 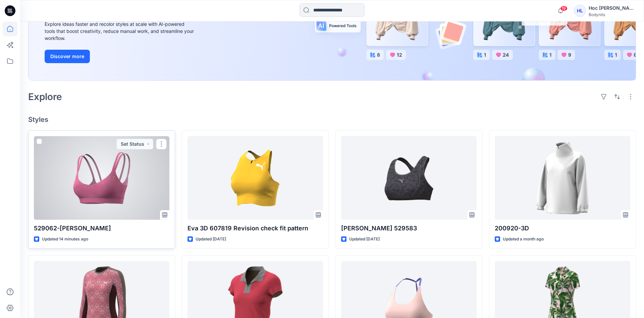 What do you see at coordinates (102, 177) in the screenshot?
I see `a: 529062-Tracy` at bounding box center [102, 177].